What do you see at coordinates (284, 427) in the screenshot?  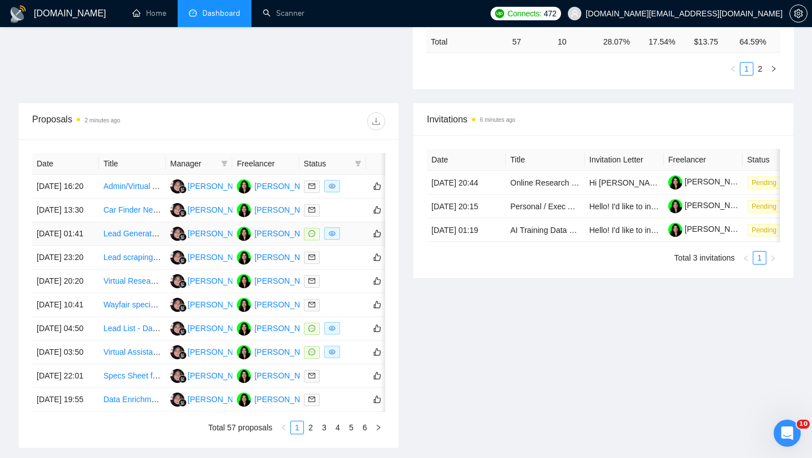 I see `li: Previous Page` at bounding box center [284, 427].